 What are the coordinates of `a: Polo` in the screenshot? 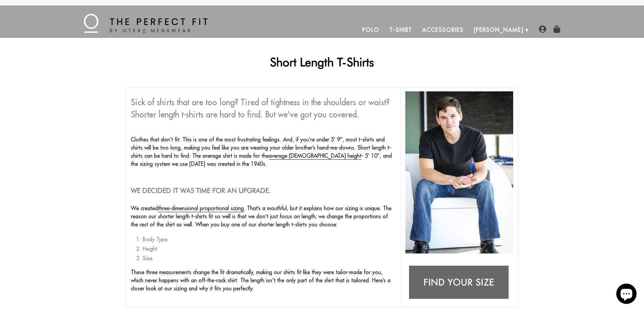 It's located at (371, 30).